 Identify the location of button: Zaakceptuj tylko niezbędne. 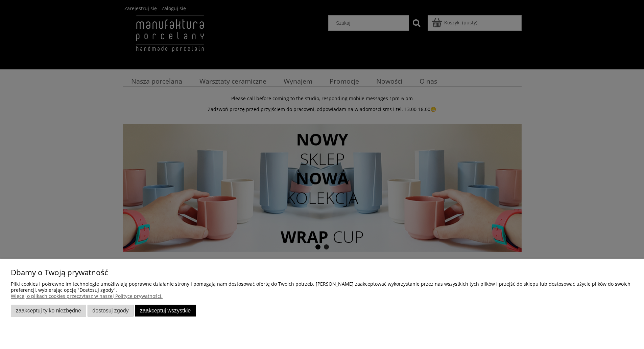
(48, 310).